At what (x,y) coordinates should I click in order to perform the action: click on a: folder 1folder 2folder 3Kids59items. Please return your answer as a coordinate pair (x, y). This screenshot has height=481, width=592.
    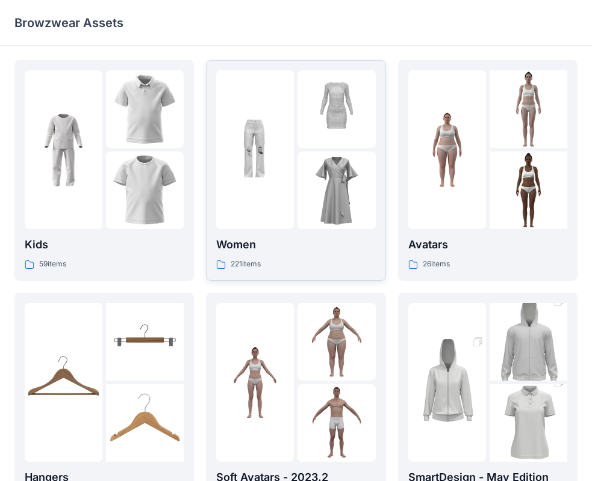
    Looking at the image, I should click on (104, 170).